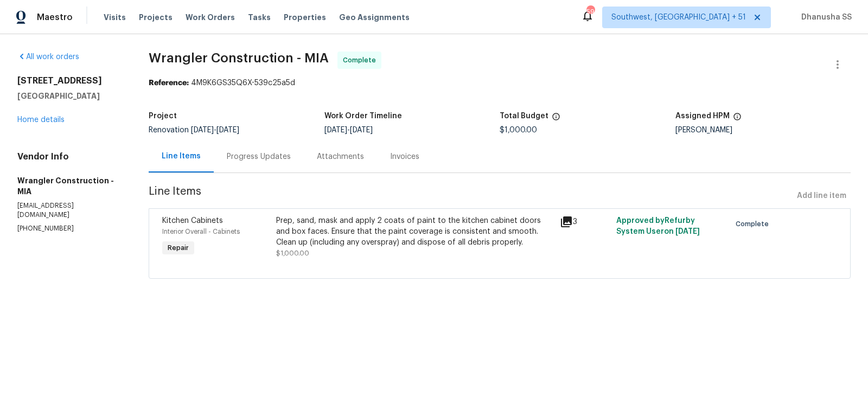 This screenshot has height=403, width=868. What do you see at coordinates (239, 58) in the screenshot?
I see `span: Wrangler Construction - MIA` at bounding box center [239, 58].